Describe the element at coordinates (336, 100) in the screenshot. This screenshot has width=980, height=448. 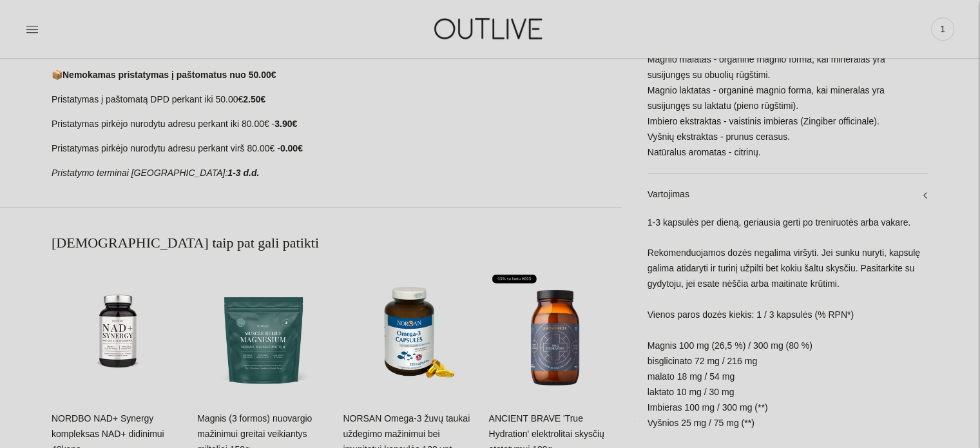
I see `p: Pristatymas į paštomatą DPD perkant iki 50.00€` at that location.